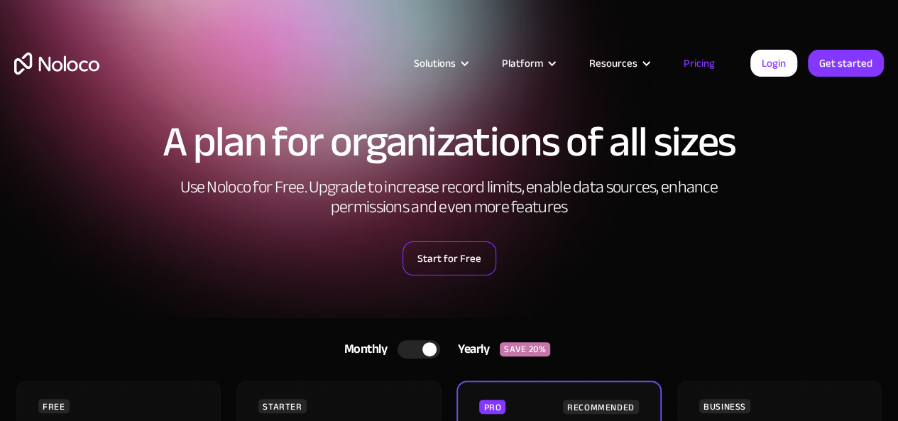  What do you see at coordinates (449, 142) in the screenshot?
I see `h1: A plan for organizations of all sizes` at bounding box center [449, 142].